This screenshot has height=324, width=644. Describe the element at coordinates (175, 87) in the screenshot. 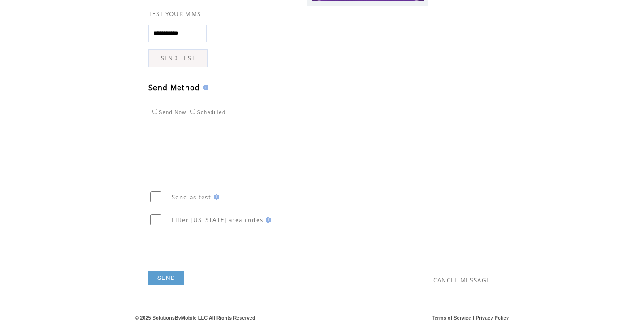

I see `span: Send Method` at that location.